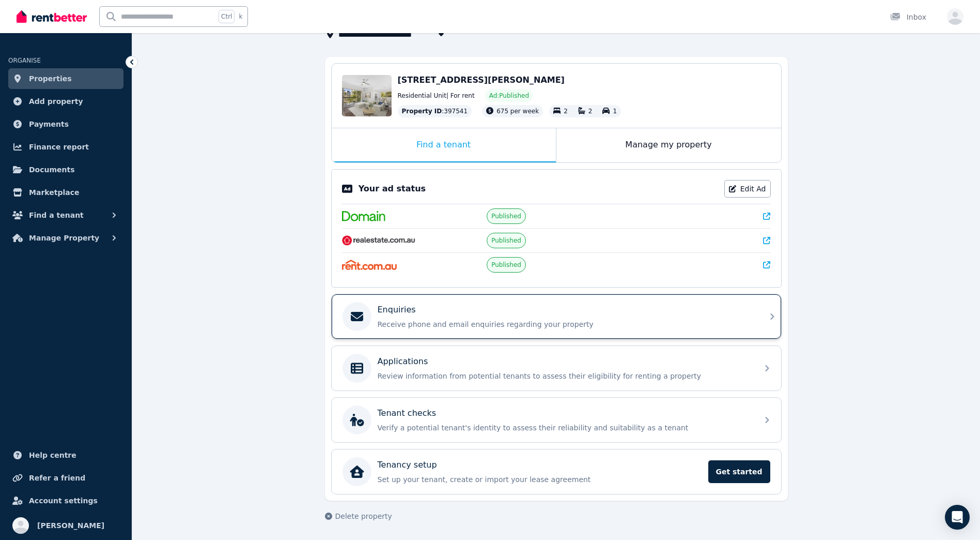 The width and height of the screenshot is (980, 540). What do you see at coordinates (65, 238) in the screenshot?
I see `button: Manage Property` at bounding box center [65, 238].